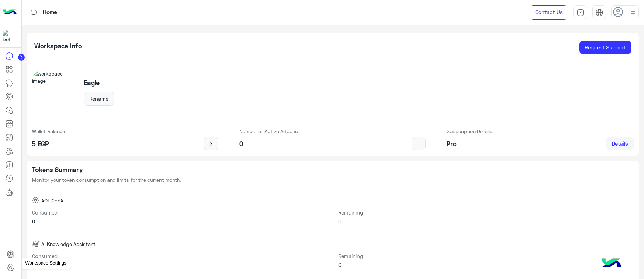 The image size is (644, 279). Describe the element at coordinates (36, 244) in the screenshot. I see `img: AI Knowledge Assistant` at that location.